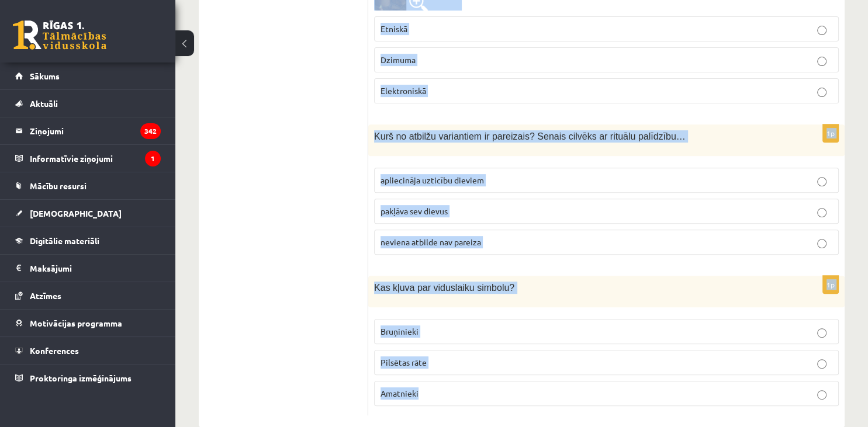 This screenshot has height=427, width=868. I want to click on a: Digitālie materiāli, so click(88, 241).